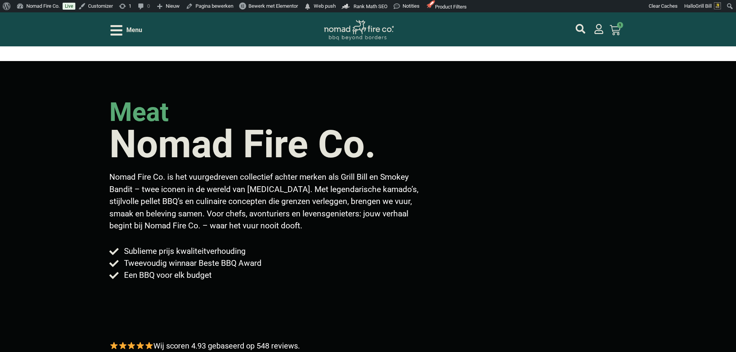  I want to click on span: Grill Bill, so click(704, 6).